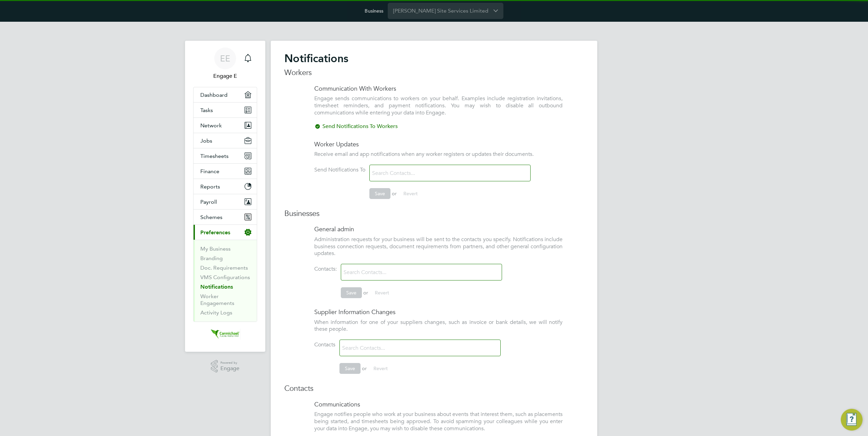 The height and width of the screenshot is (436, 868). I want to click on li: When information for one of your suppliers changes, such as invoice or bank details, we will noti..., so click(438, 329).